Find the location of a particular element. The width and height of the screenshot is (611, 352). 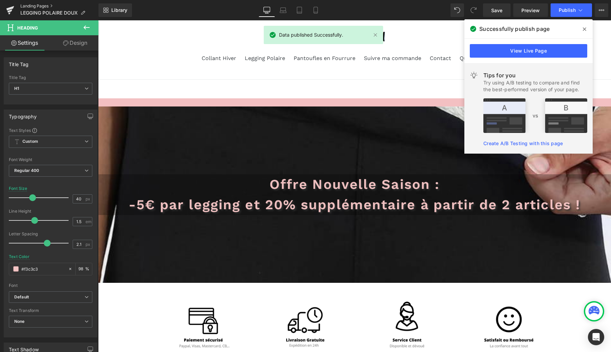

div: Font is located at coordinates (51, 286).